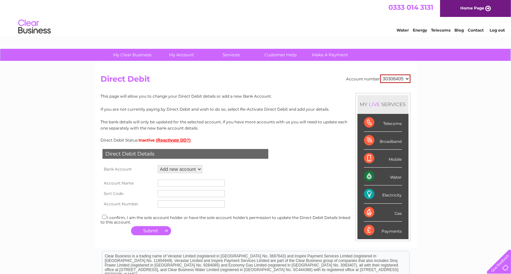 This screenshot has height=274, width=511. Describe the element at coordinates (129, 204) in the screenshot. I see `th: Account Number` at that location.